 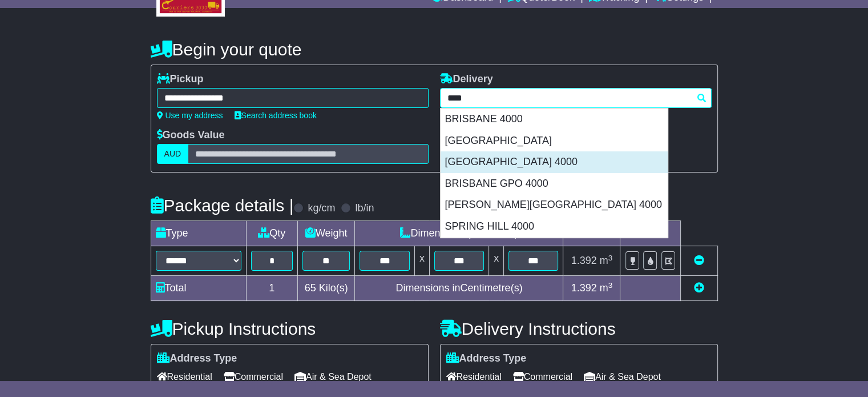 I want to click on h4: Pickup Instructions, so click(x=289, y=328).